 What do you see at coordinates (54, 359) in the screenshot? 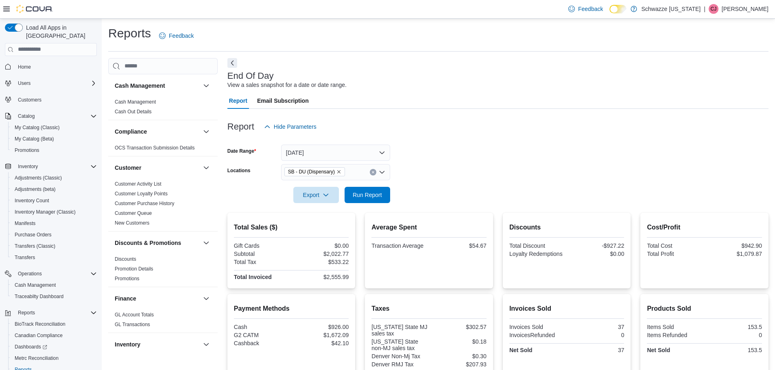
I see `button: Metrc Reconciliation` at bounding box center [54, 359].